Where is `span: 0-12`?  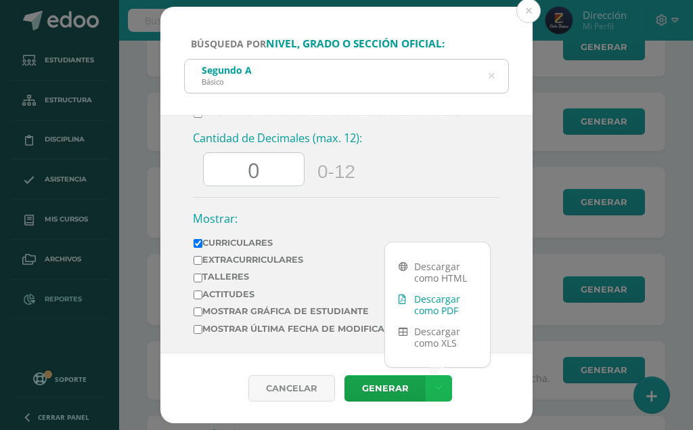 span: 0-12 is located at coordinates (336, 171).